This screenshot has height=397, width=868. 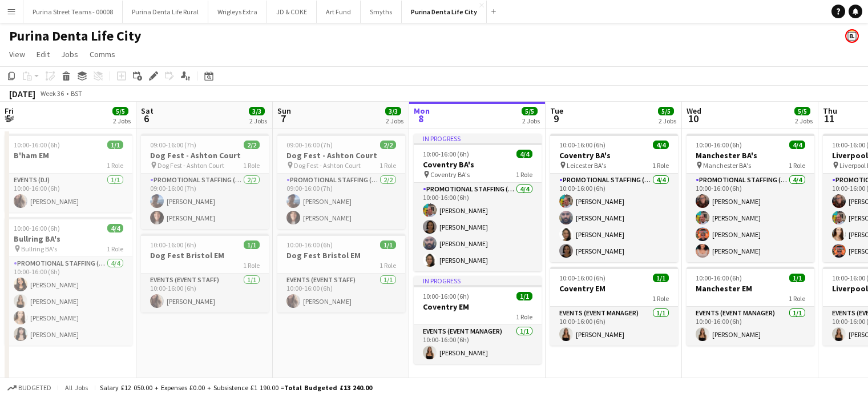 What do you see at coordinates (69, 54) in the screenshot?
I see `span: Jobs` at bounding box center [69, 54].